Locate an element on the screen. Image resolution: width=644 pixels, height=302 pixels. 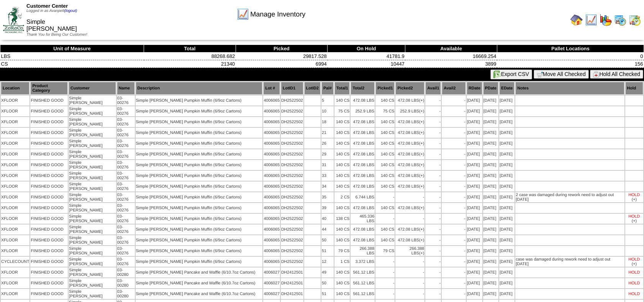
th: Total1 is located at coordinates (342, 88).